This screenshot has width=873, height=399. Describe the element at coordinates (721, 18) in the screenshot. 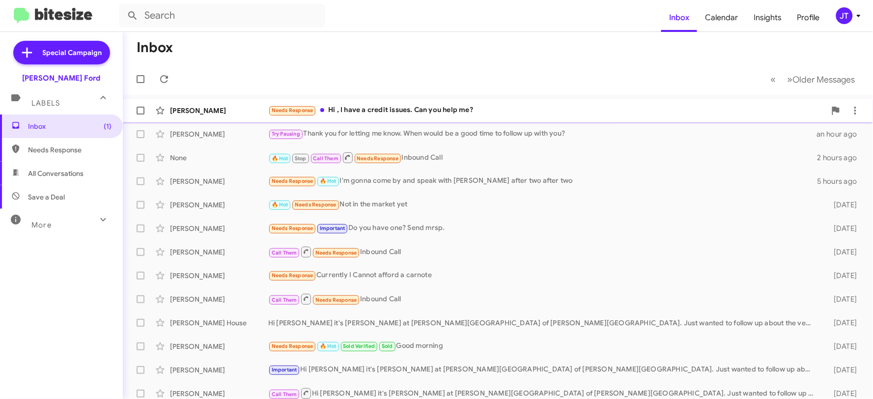

I see `a: Calendar` at that location.